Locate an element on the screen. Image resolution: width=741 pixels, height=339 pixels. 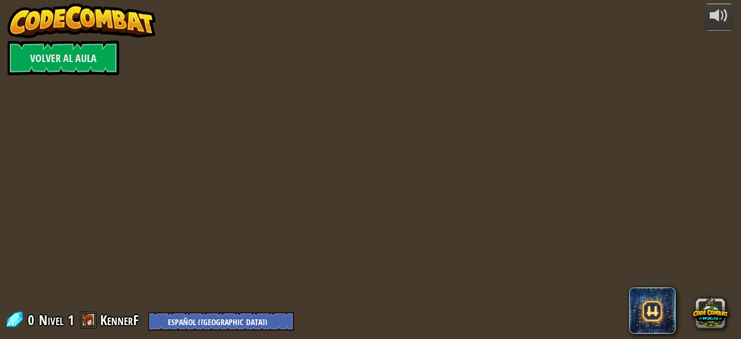
button: CodeCombat Worlds on Roblox is located at coordinates (711, 312).